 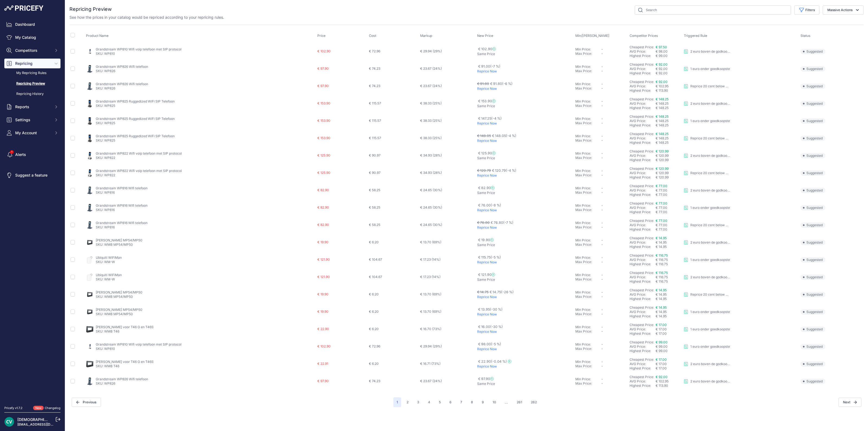 I want to click on span: € 147.25, so click(x=490, y=119).